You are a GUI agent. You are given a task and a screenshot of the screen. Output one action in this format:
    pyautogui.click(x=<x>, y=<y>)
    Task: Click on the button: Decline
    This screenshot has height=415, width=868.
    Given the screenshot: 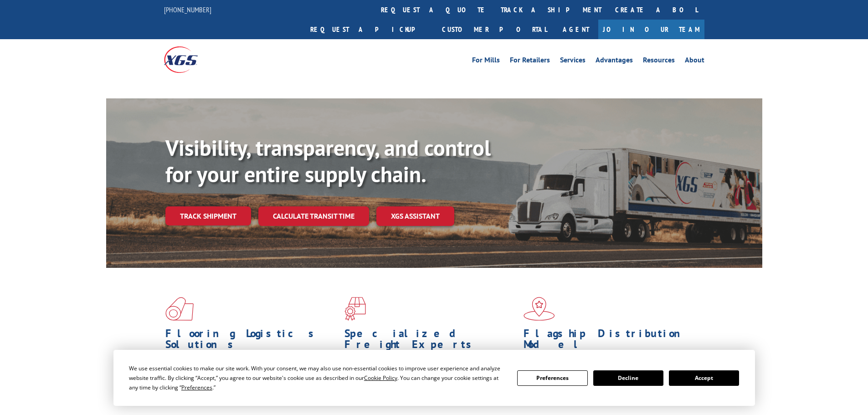 What is the action you would take?
    pyautogui.click(x=628, y=378)
    